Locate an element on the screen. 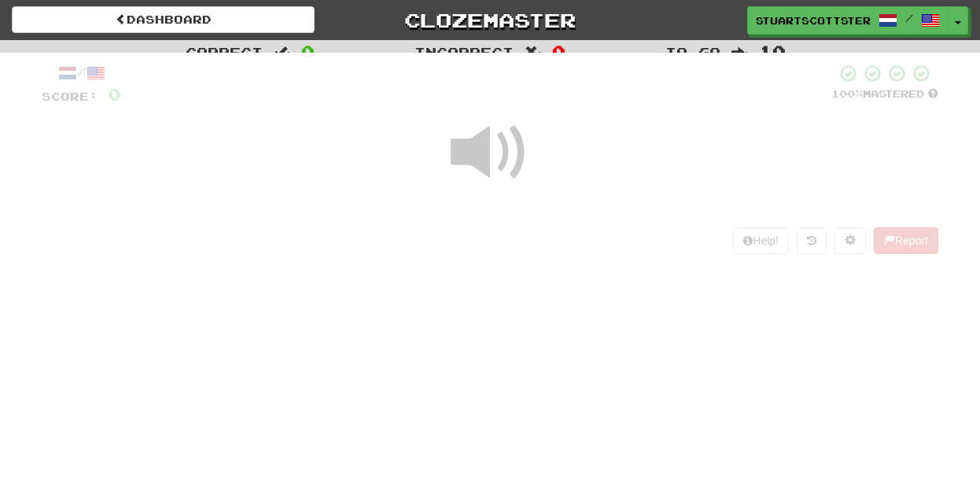  button: Report is located at coordinates (906, 241).